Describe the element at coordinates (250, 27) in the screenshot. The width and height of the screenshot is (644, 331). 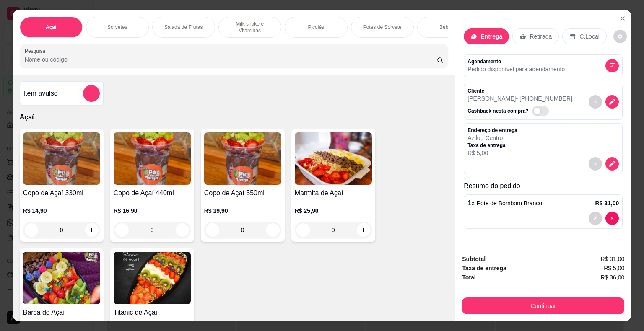
I see `p: Milk shake e Vitaminas` at that location.